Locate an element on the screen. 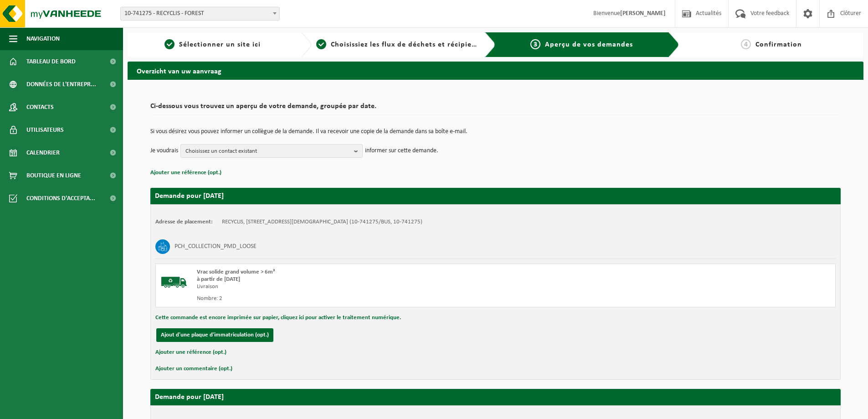  span: Contacts is located at coordinates (40, 107).